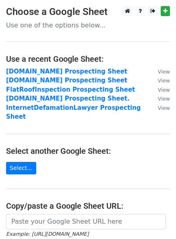  I want to click on a: FlatRoofInspection Prospecting Sheet, so click(71, 90).